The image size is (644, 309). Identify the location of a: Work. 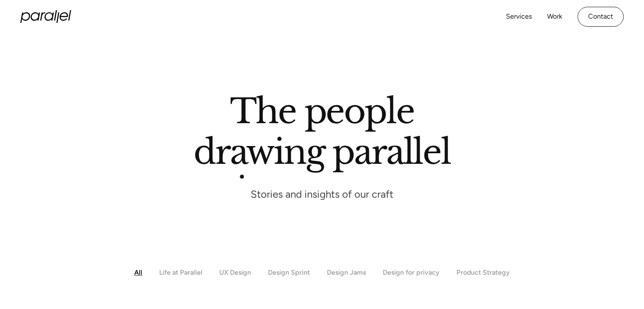
(555, 17).